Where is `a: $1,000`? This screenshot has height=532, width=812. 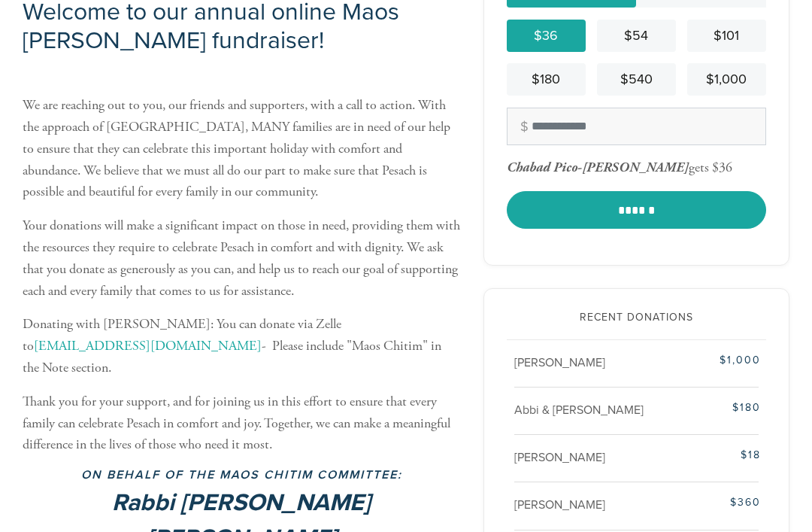 a: $1,000 is located at coordinates (726, 79).